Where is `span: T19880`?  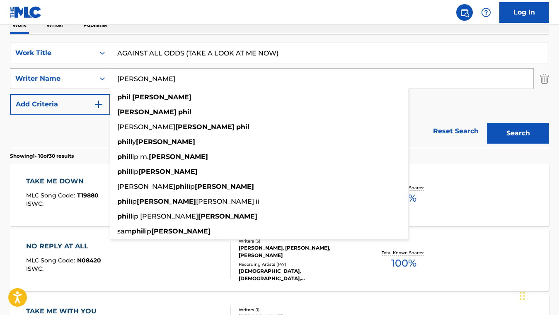
span: T19880 is located at coordinates (88, 196).